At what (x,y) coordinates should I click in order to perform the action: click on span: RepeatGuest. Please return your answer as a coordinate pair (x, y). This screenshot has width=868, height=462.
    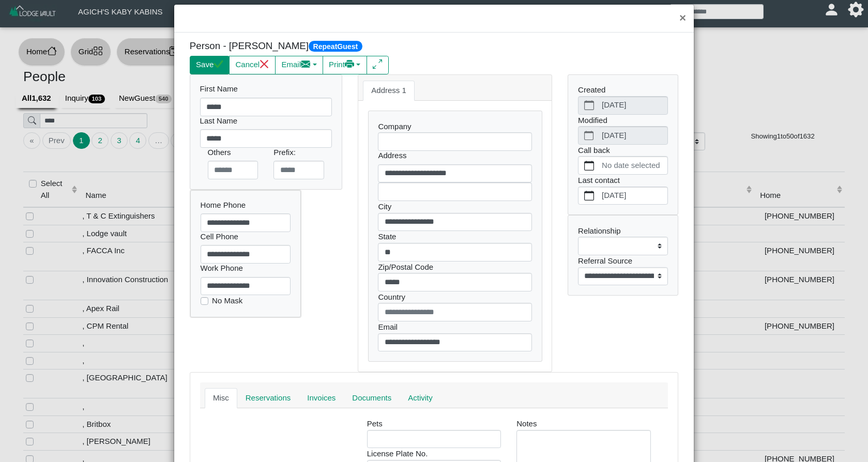
    Looking at the image, I should click on (335, 46).